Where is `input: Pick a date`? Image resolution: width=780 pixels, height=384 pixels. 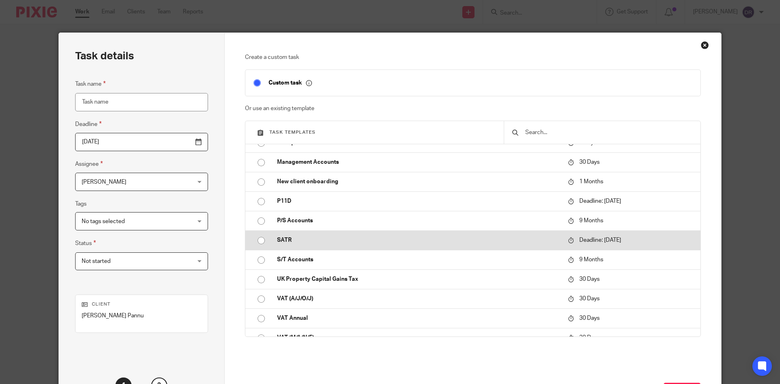 input: Pick a date is located at coordinates (141, 142).